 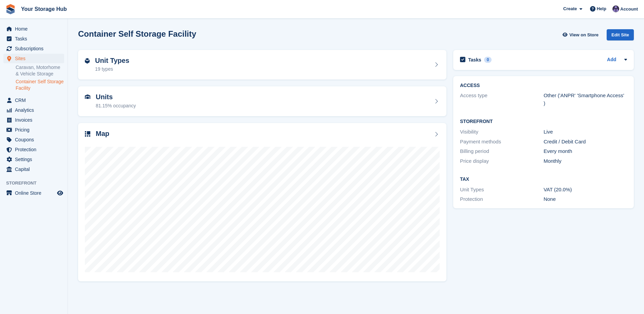 I want to click on h2: Map, so click(x=102, y=133).